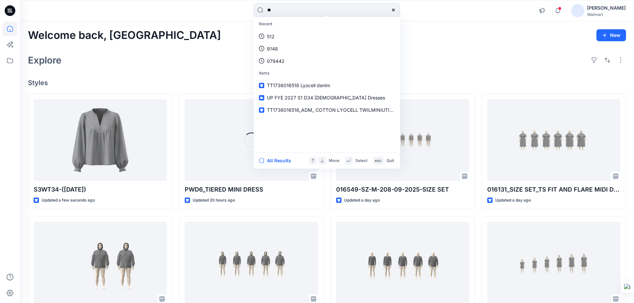 The height and width of the screenshot is (303, 634). What do you see at coordinates (277, 161) in the screenshot?
I see `a: All Results` at bounding box center [277, 161].